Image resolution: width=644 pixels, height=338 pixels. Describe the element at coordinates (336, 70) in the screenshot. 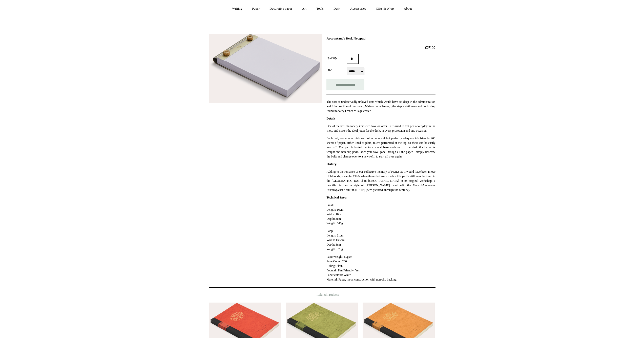

I see `label: Size` at that location.